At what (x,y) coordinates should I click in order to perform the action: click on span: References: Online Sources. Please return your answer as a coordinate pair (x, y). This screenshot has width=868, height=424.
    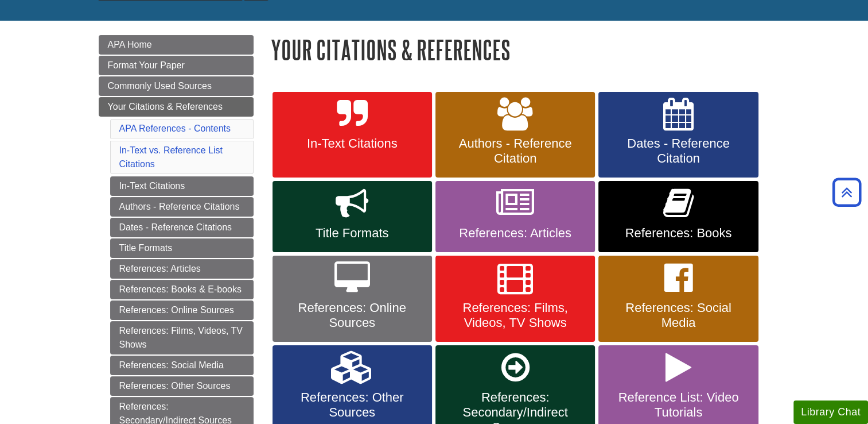
    Looking at the image, I should click on (352, 315).